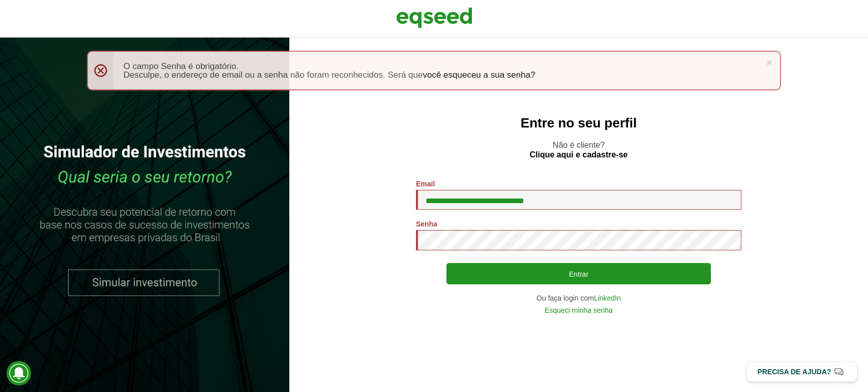 This screenshot has height=392, width=868. Describe the element at coordinates (579, 311) in the screenshot. I see `a: Esqueci minha senha` at that location.